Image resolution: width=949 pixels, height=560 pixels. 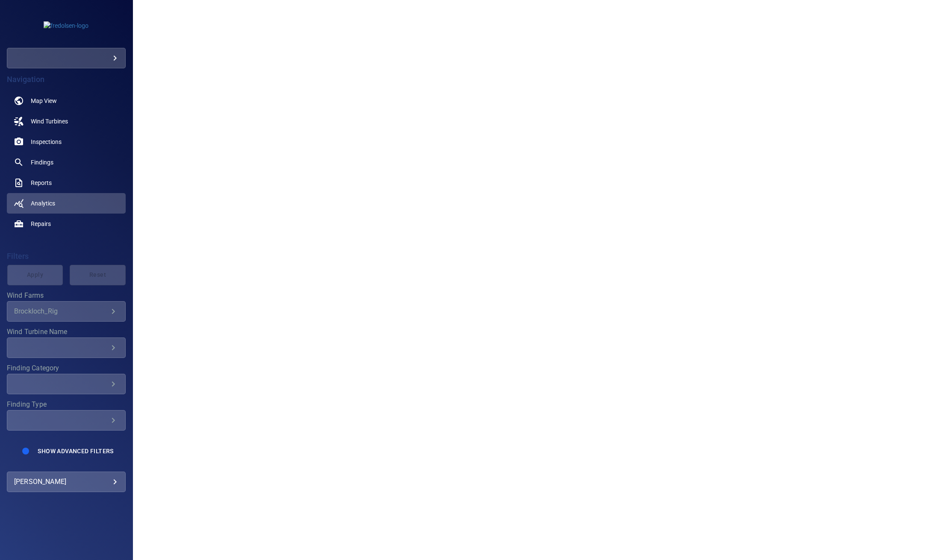 What do you see at coordinates (41, 224) in the screenshot?
I see `span: Repairs` at bounding box center [41, 224].